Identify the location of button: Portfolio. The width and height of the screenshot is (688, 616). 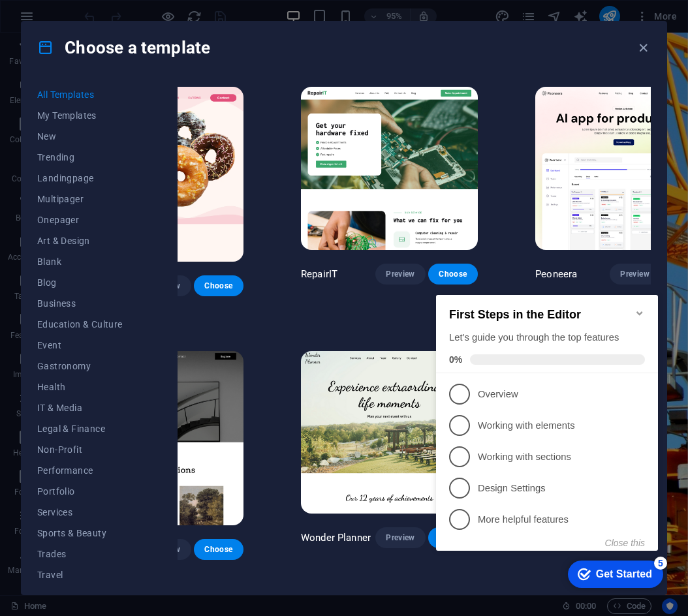
(79, 491).